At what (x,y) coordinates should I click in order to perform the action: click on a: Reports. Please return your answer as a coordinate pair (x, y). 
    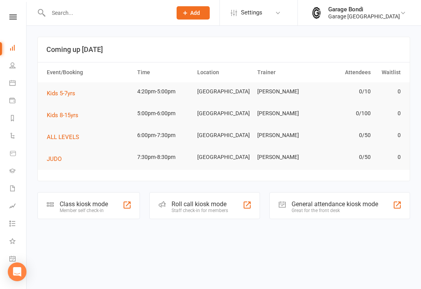
    Looking at the image, I should click on (18, 119).